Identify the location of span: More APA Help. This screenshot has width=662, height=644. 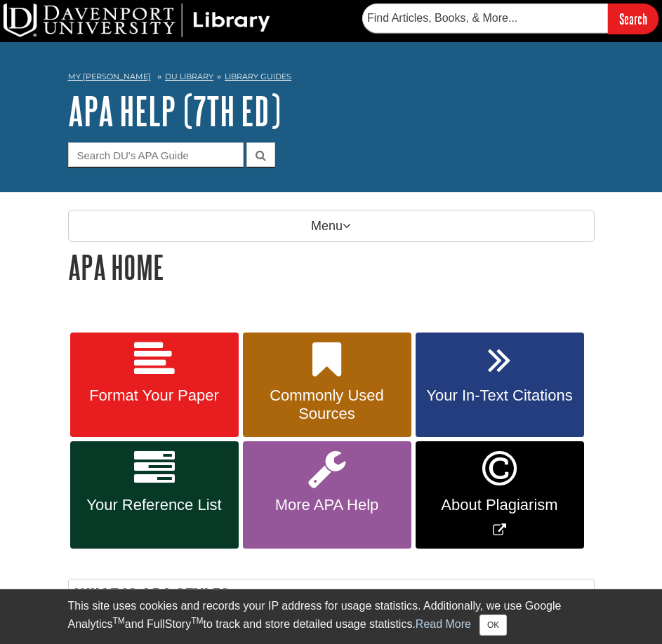
(327, 505).